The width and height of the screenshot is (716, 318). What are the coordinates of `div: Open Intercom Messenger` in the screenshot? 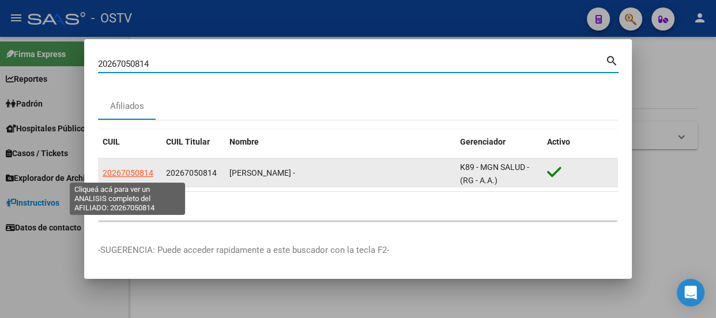 It's located at (691, 293).